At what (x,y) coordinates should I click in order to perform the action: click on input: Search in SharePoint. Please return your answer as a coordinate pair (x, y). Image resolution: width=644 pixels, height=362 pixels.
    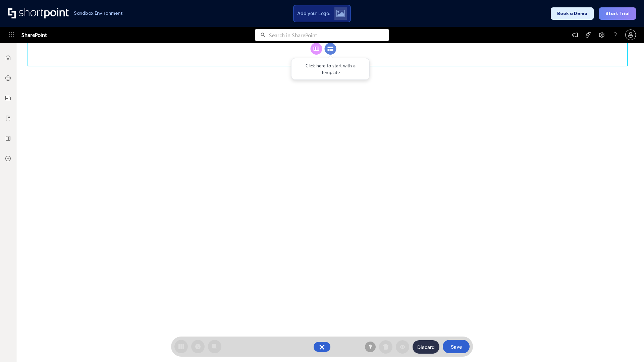
    Looking at the image, I should click on (329, 35).